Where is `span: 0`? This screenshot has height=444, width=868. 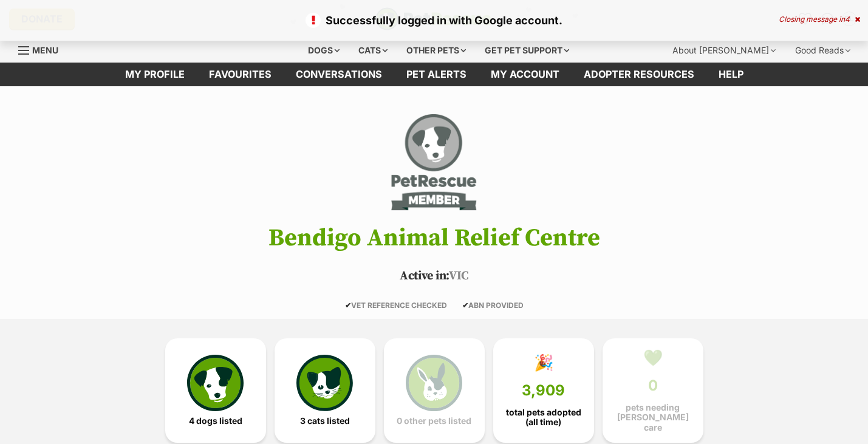
span: 0 is located at coordinates (653, 385).